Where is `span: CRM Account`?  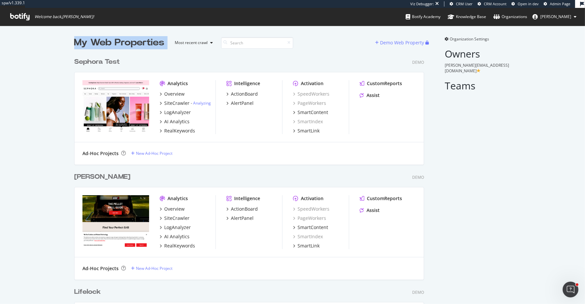
span: CRM Account is located at coordinates (495, 4).